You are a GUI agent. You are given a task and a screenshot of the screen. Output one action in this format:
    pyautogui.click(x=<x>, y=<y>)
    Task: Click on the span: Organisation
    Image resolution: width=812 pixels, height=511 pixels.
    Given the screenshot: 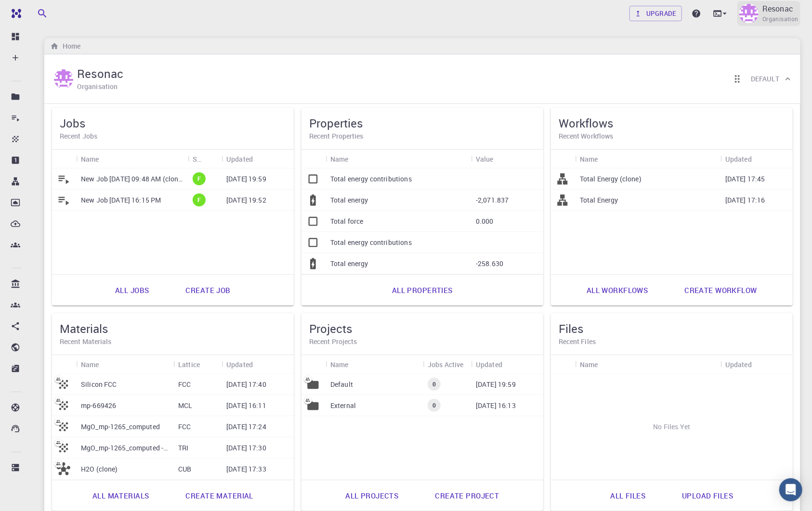 What is the action you would take?
    pyautogui.click(x=780, y=19)
    